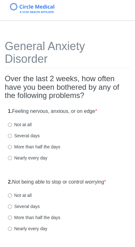 The image size is (135, 247). Describe the element at coordinates (68, 54) in the screenshot. I see `h1: General Anxiety Disorder` at that location.